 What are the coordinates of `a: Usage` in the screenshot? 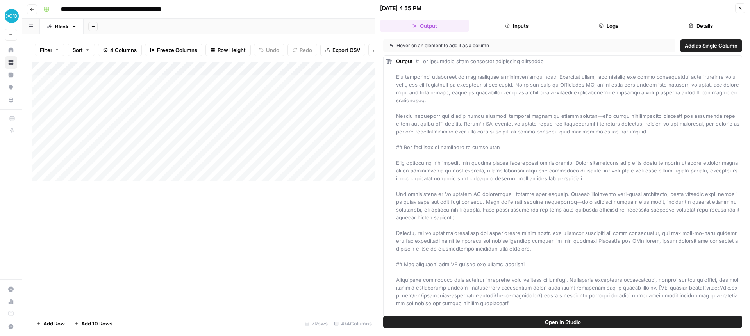 It's located at (11, 302).